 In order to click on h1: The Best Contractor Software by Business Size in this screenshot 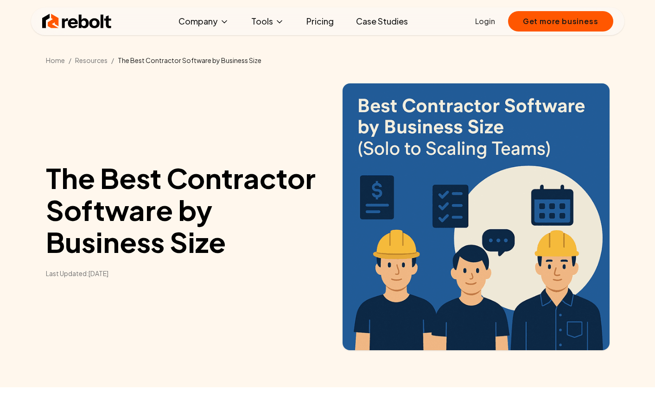, I will do `click(187, 209)`.